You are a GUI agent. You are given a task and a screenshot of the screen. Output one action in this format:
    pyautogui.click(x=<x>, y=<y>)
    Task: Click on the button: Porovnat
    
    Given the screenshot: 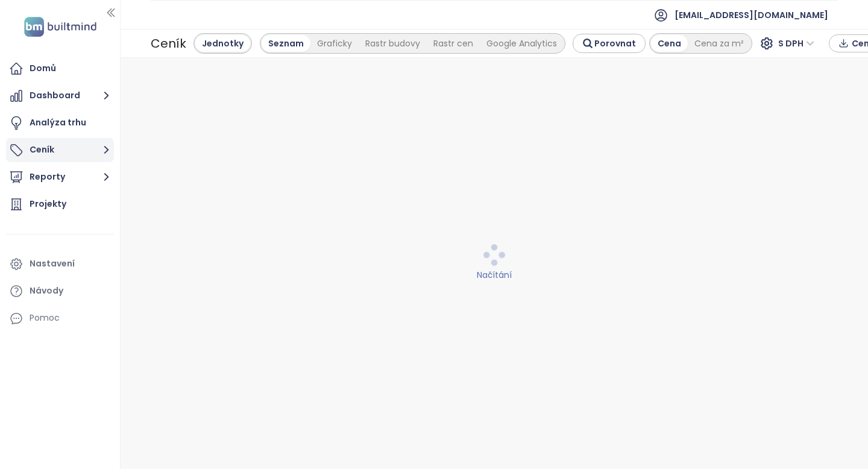 What is the action you would take?
    pyautogui.click(x=609, y=44)
    